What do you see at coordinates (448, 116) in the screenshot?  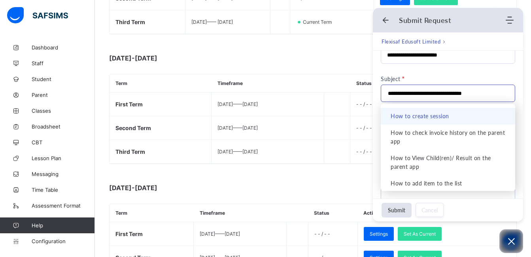 I see `li: How to create session` at bounding box center [448, 116].